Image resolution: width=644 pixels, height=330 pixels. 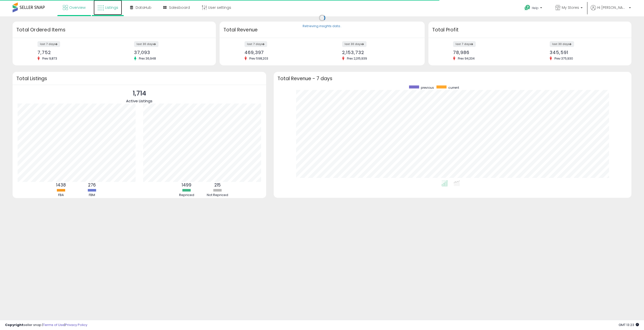 I want to click on h3: Total Revenue, so click(x=322, y=30).